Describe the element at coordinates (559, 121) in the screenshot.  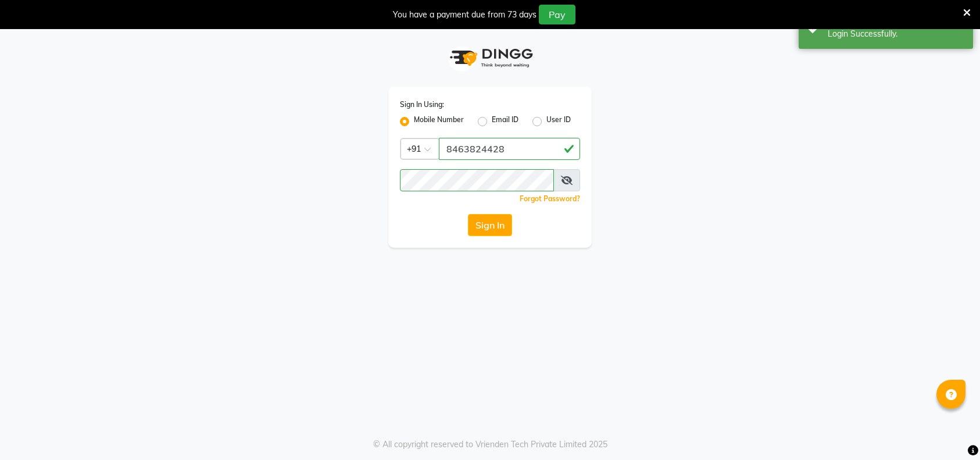
I see `label: User ID` at that location.